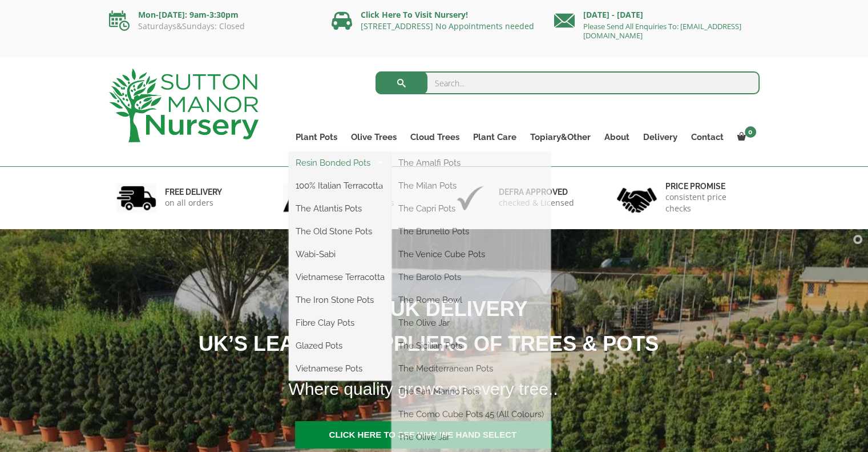 The image size is (868, 452). I want to click on a: Fibre Clay Pots, so click(340, 323).